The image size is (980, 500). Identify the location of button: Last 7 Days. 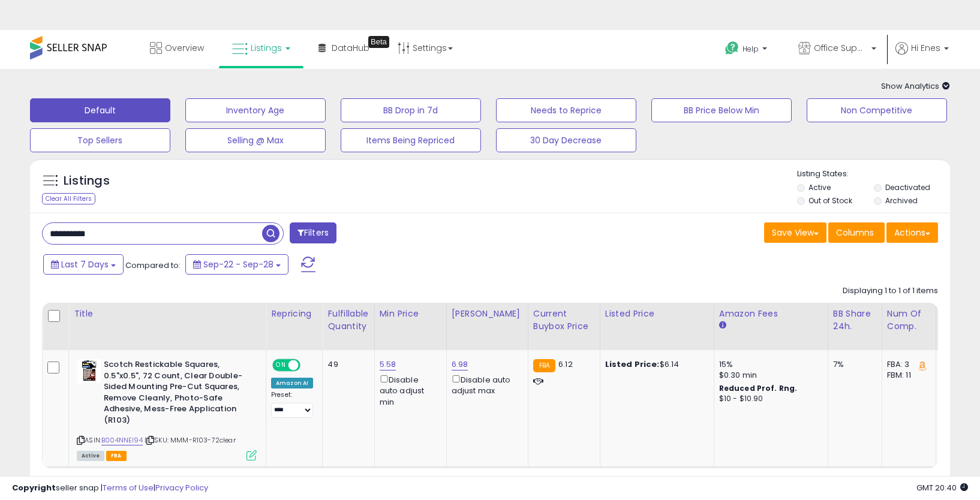
(83, 265).